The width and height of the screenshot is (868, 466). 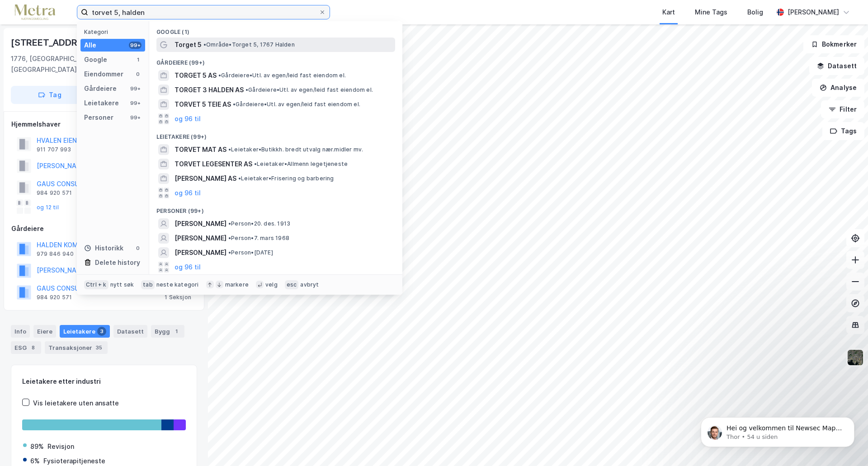 I want to click on button: Filter, so click(x=843, y=110).